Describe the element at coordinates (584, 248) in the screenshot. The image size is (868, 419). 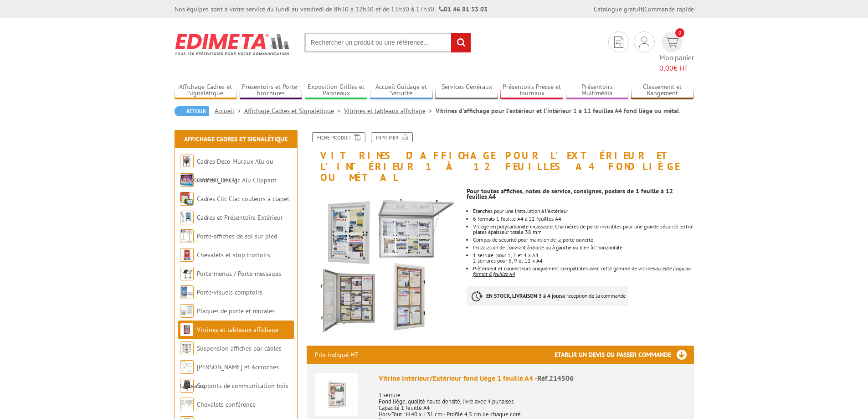
I see `li: Installation de l'ouvrant à droite ou à gauche ou bien à l'horizontale` at that location.